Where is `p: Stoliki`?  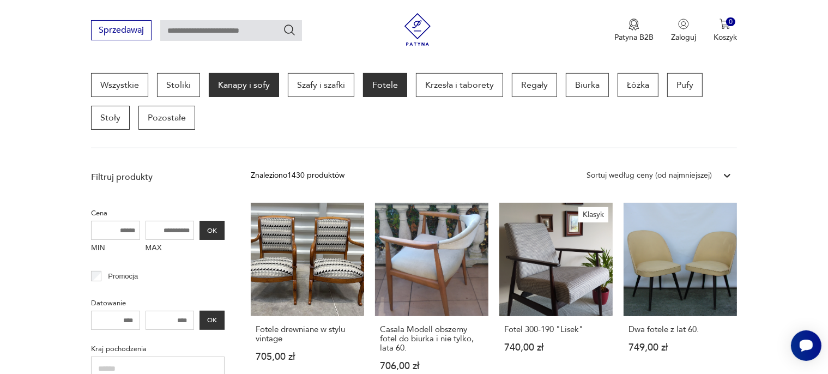
p: Stoliki is located at coordinates (178, 85).